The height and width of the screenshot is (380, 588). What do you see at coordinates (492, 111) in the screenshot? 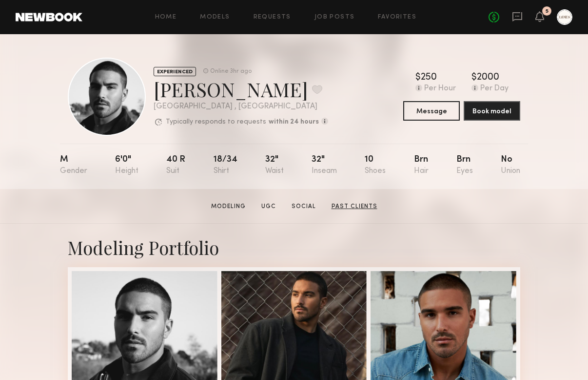
I see `button: Book model` at bounding box center [492, 111].